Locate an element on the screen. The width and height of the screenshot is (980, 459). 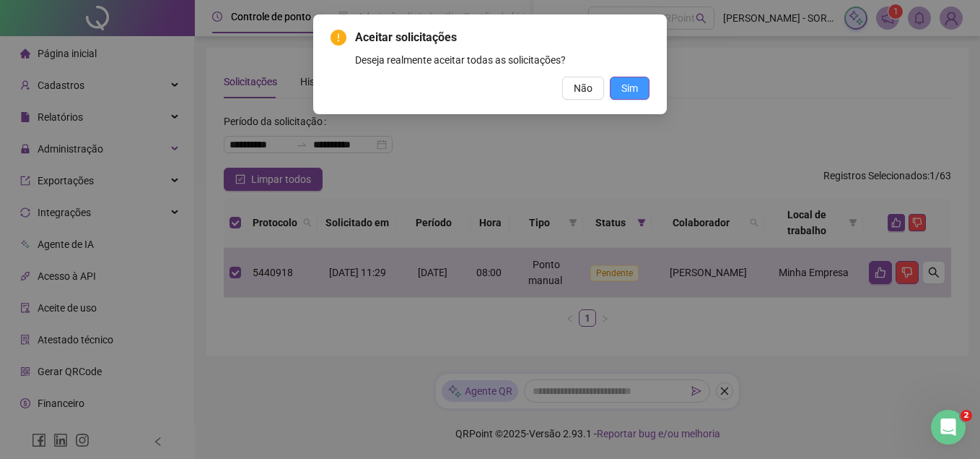
span: Aceitar solicitações is located at coordinates (502, 38).